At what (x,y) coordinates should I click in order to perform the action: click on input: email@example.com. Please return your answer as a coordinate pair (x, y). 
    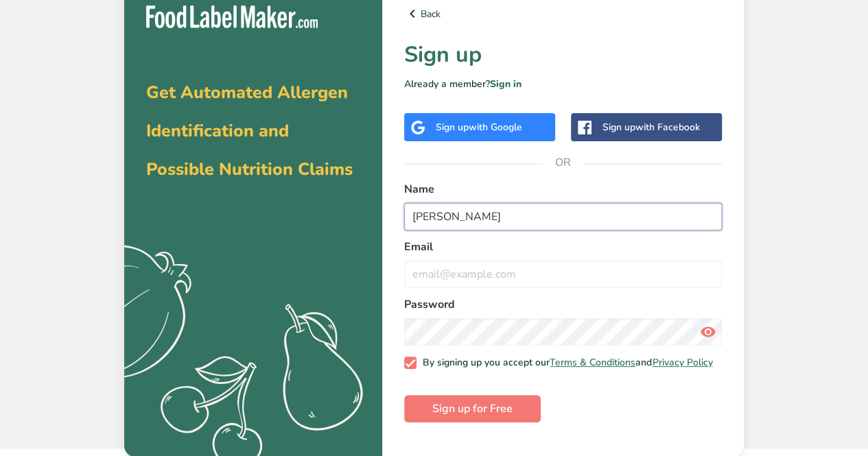
    Looking at the image, I should click on (563, 275).